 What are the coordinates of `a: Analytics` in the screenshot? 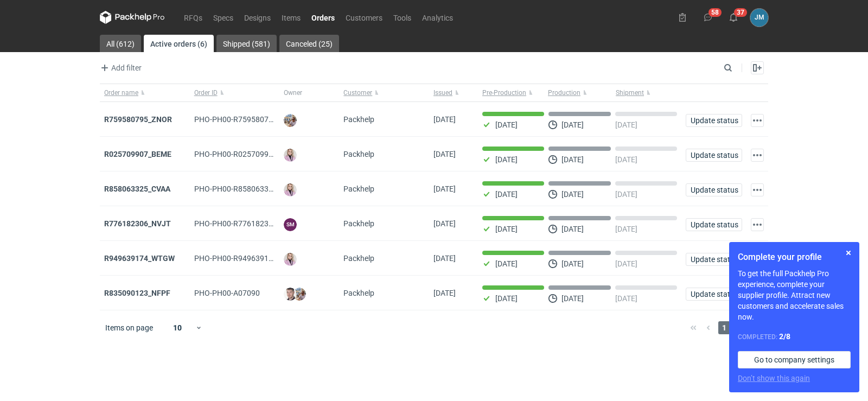 It's located at (437, 17).